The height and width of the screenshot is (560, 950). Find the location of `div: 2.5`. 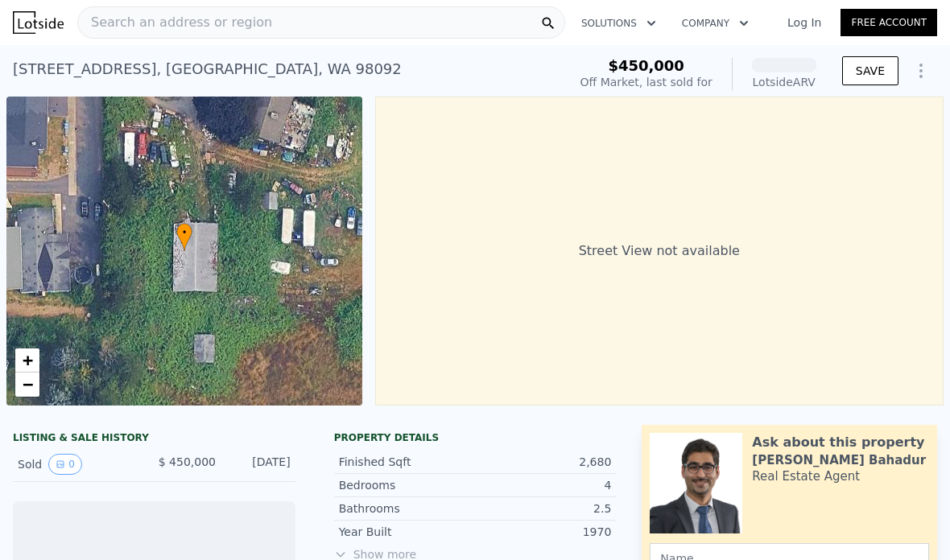

div: 2.5 is located at coordinates (542, 509).